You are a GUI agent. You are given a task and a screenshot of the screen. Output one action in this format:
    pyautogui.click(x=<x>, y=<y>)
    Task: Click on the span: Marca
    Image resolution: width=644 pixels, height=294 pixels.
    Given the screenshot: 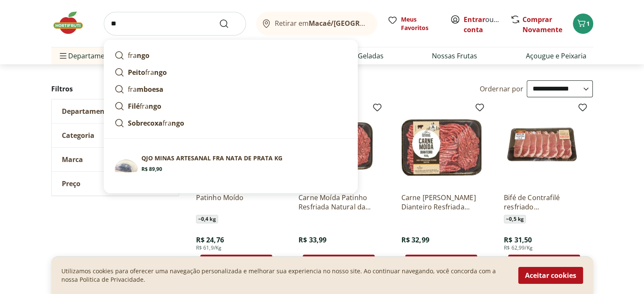 What is the action you would take?
    pyautogui.click(x=72, y=159)
    